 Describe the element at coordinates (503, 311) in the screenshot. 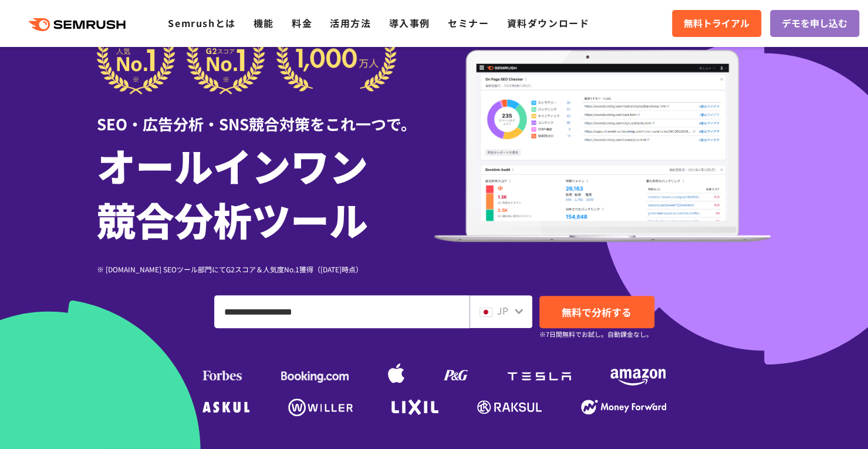

I see `span: JP` at that location.